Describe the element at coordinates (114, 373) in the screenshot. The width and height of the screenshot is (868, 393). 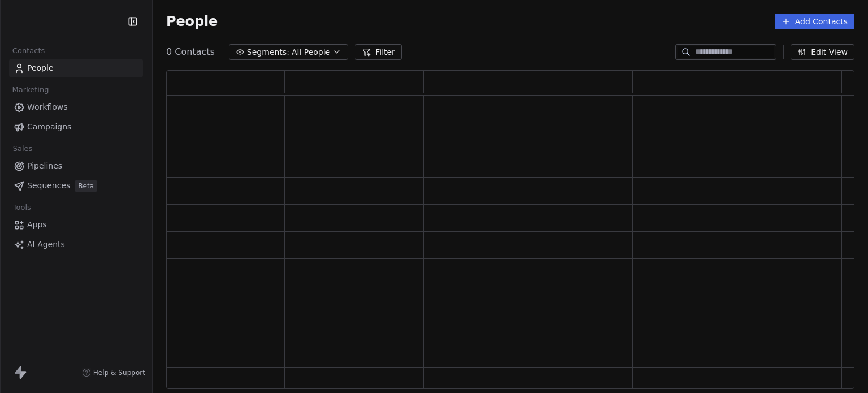
I see `a: Help & Support` at that location.